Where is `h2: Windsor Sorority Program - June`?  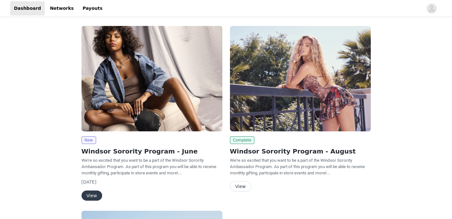
h2: Windsor Sorority Program - June is located at coordinates (152, 151).